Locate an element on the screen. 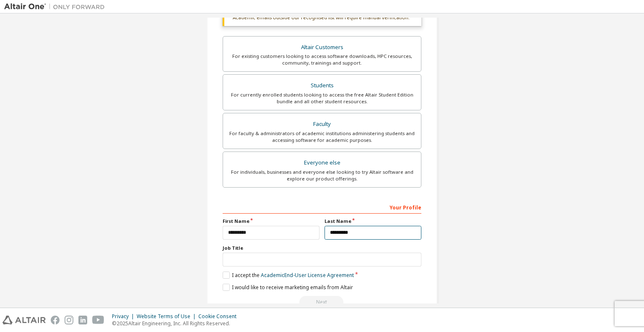 The height and width of the screenshot is (332, 644). div: For individuals, businesses and everyone else looking to try Altair software and explore our prod... is located at coordinates (322, 176).